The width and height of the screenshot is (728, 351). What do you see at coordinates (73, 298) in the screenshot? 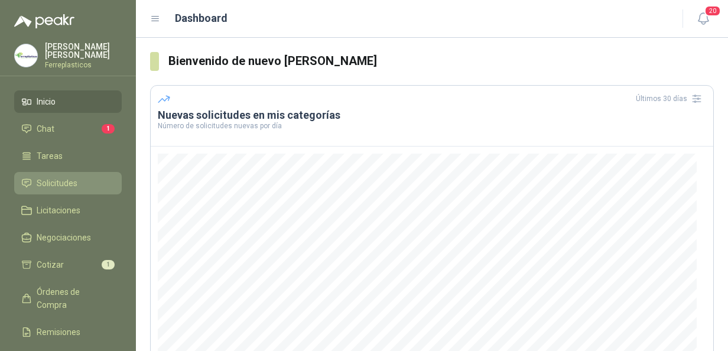
I see `span: Órdenes de Compra` at bounding box center [73, 298].